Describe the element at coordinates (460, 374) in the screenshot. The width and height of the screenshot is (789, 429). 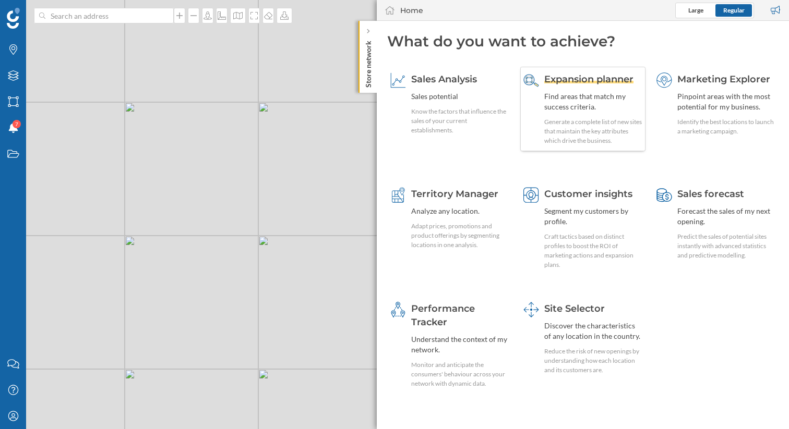
I see `div: Monitor and anticipate the consumers' behaviour across your network with dynamic data.` at that location.